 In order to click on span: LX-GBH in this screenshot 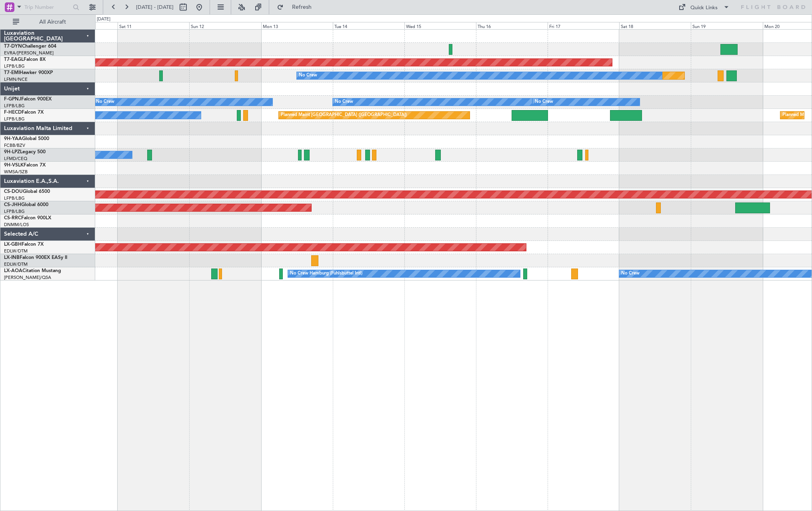, I will do `click(13, 244)`.